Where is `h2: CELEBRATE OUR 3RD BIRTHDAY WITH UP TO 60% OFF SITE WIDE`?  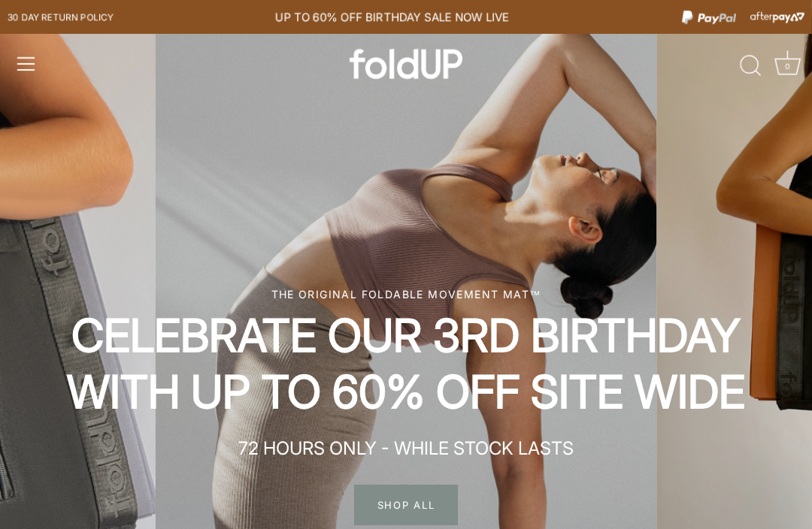 h2: CELEBRATE OUR 3RD BIRTHDAY WITH UP TO 60% OFF SITE WIDE is located at coordinates (406, 364).